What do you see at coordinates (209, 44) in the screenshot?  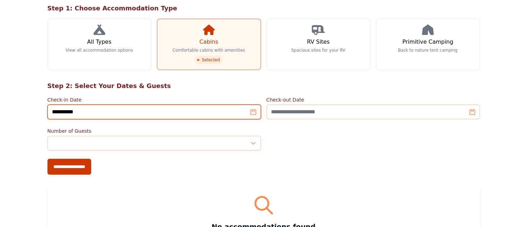 I see `a: Cabins Comfortable cabins with amenities Selected` at bounding box center [209, 44].